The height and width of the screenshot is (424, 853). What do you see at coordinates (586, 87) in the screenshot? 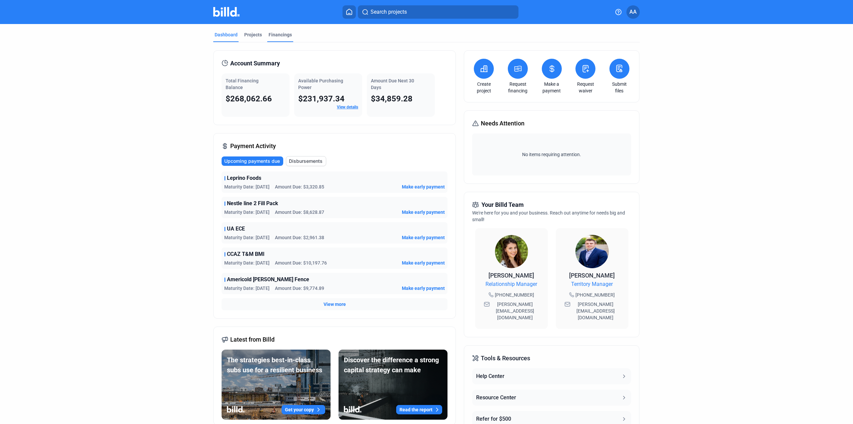
I see `a: Request waiver` at bounding box center [586, 87].